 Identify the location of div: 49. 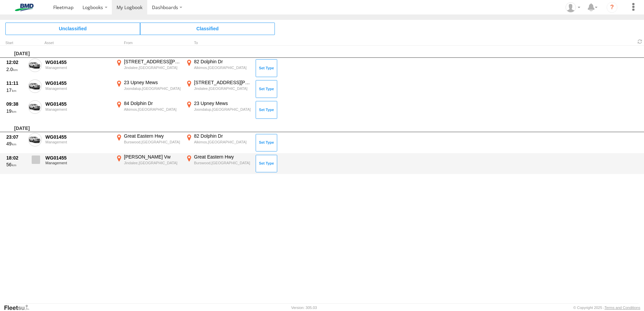
(16, 144).